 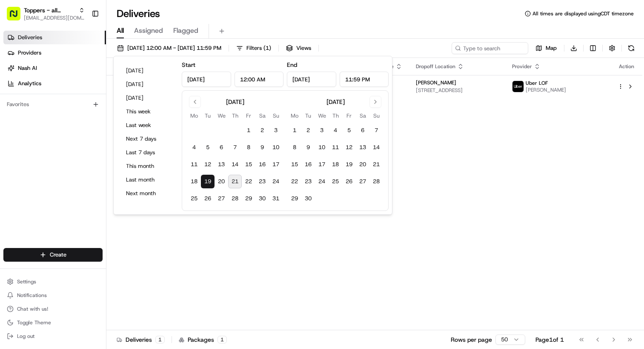 I want to click on button: 7, so click(x=376, y=130).